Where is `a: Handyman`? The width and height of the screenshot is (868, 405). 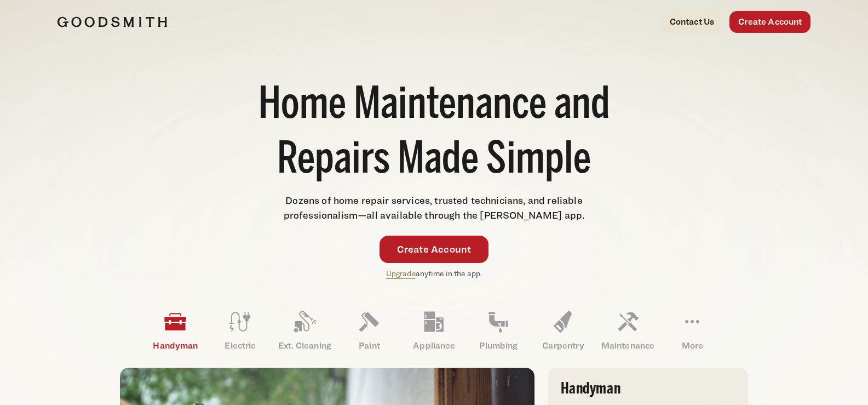 a: Handyman is located at coordinates (175, 331).